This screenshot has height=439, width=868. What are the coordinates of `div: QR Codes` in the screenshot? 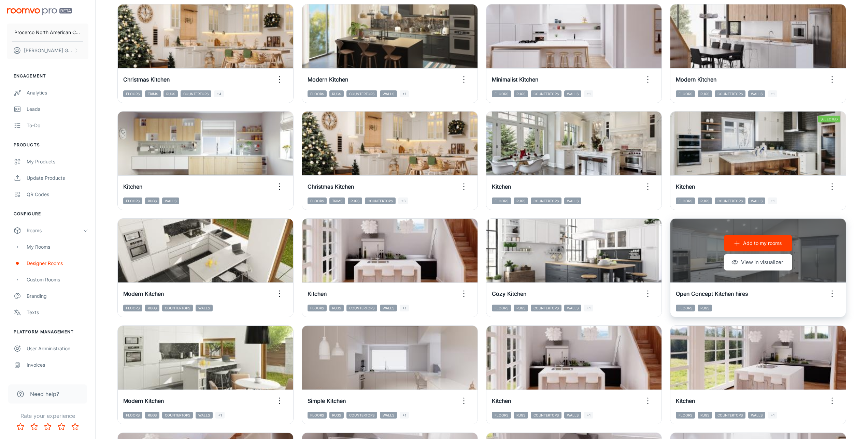 It's located at (58, 194).